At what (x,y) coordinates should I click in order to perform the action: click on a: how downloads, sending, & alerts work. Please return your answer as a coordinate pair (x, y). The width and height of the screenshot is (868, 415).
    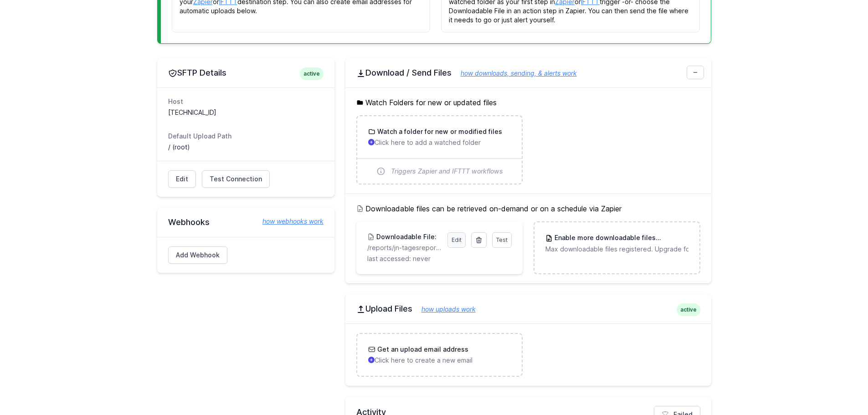
    Looking at the image, I should click on (514, 73).